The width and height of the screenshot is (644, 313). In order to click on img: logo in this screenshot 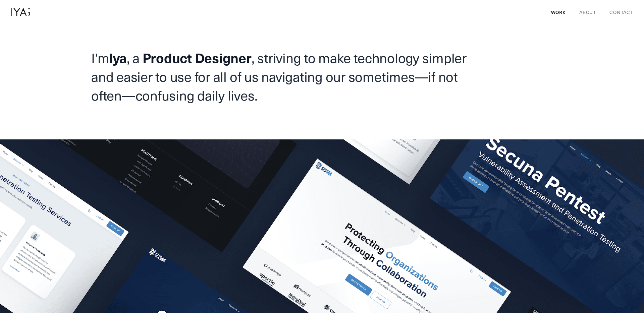, I will do `click(21, 12)`.